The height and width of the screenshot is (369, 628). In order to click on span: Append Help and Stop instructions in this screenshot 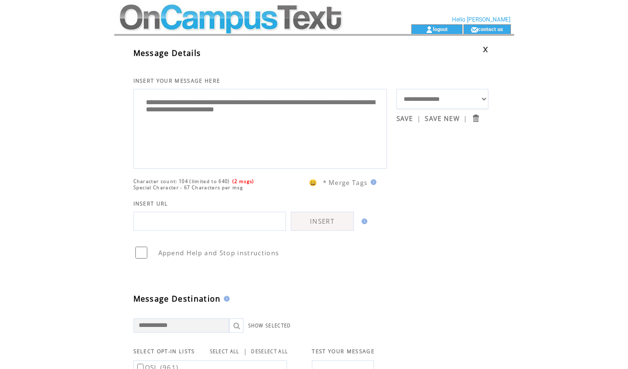, I will do `click(219, 253)`.